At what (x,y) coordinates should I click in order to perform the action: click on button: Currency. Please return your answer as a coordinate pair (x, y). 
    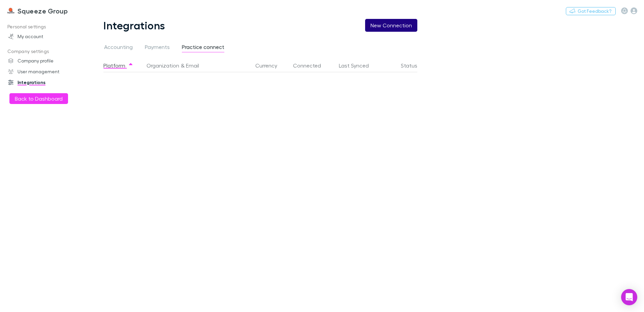
    Looking at the image, I should click on (270, 65).